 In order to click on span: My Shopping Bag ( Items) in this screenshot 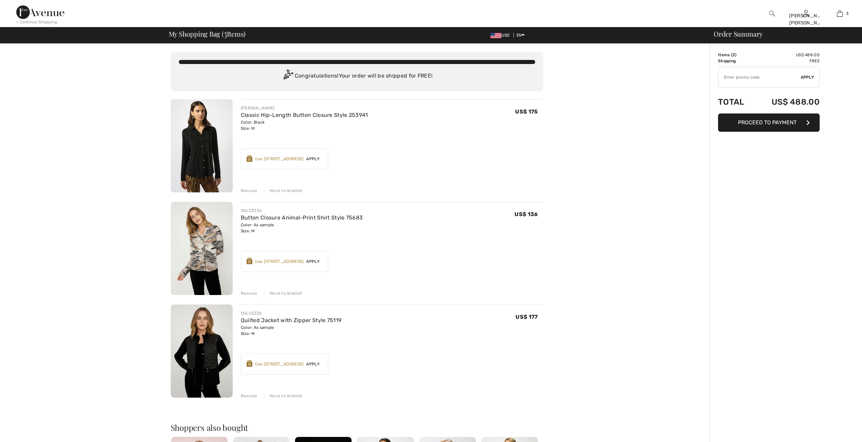, I will do `click(207, 34)`.